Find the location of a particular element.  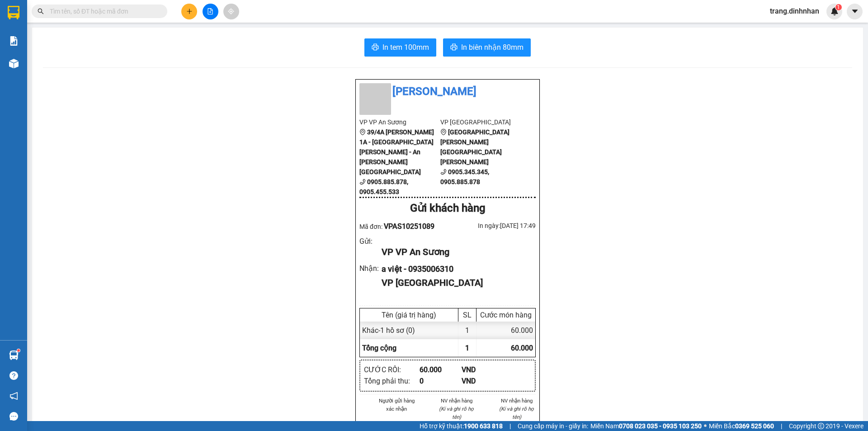

span: plus is located at coordinates (189, 11).